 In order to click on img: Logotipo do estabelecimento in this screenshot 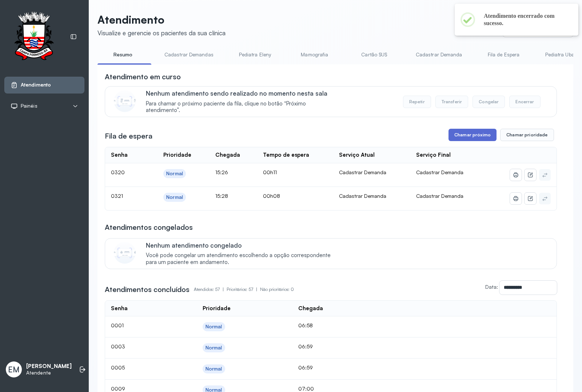, I will do `click(34, 37)`.